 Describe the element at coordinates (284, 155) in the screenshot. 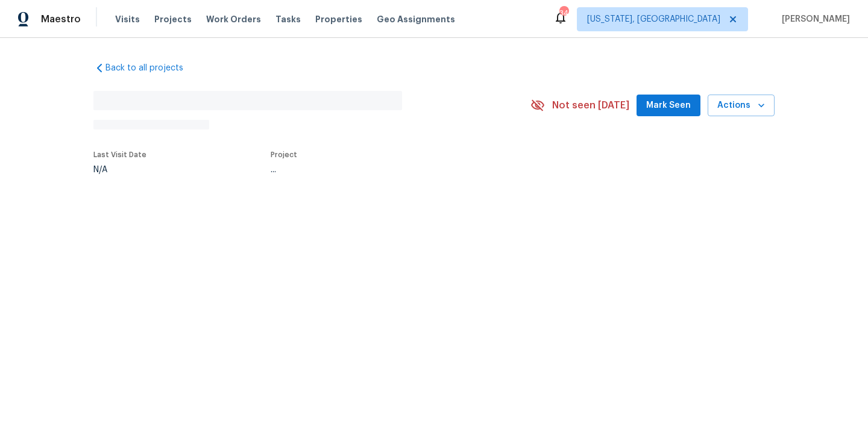

I see `span: Project` at that location.